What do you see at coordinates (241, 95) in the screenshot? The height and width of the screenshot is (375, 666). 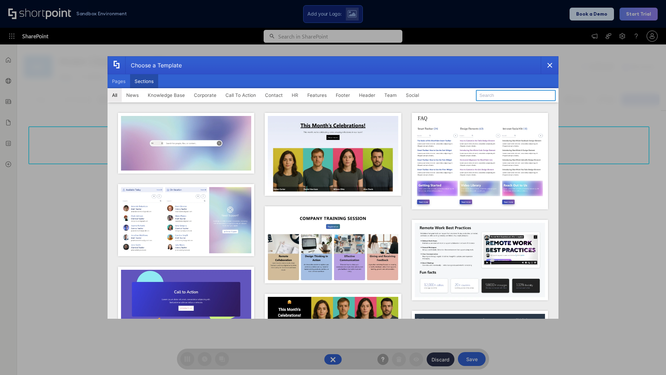 I see `button: Call To Action` at bounding box center [241, 95].